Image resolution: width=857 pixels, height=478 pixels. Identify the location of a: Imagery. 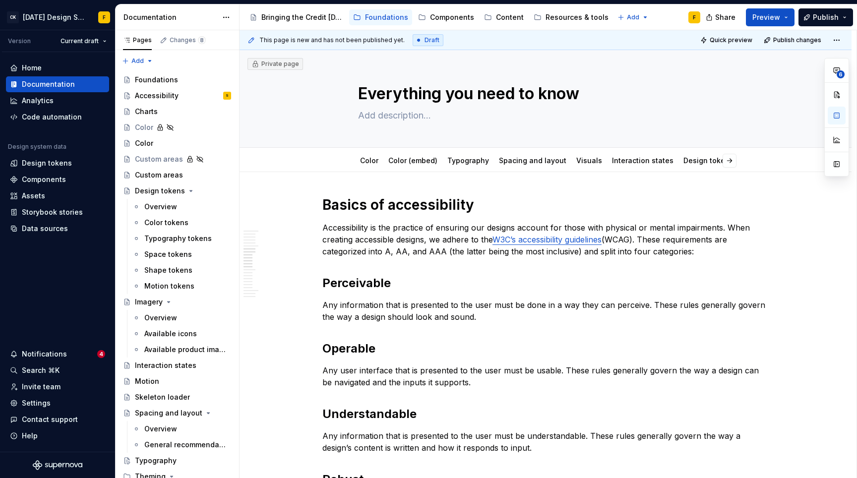
(177, 302).